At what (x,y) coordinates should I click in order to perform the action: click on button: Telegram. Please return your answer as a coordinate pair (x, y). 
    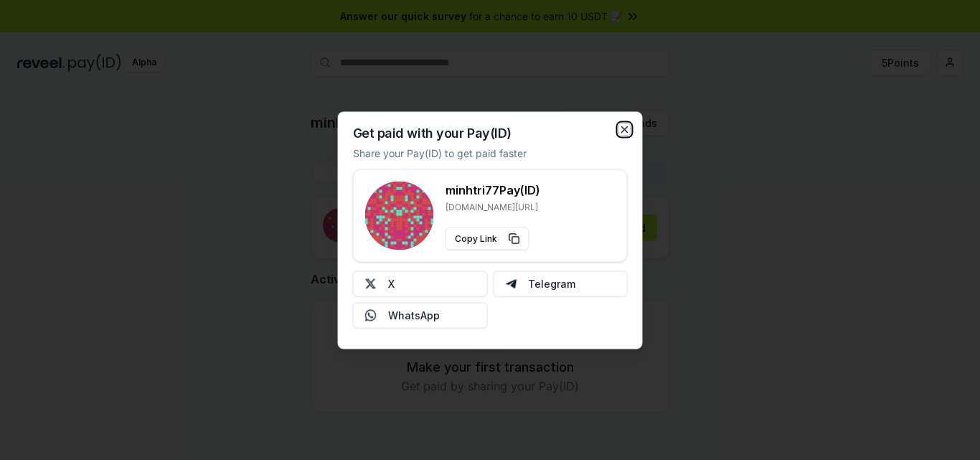
    Looking at the image, I should click on (561, 284).